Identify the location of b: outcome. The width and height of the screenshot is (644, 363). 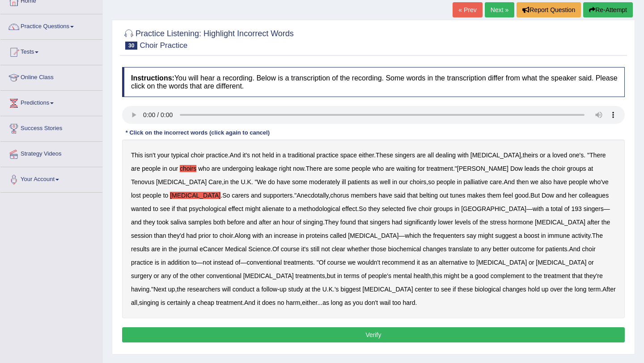
(523, 249).